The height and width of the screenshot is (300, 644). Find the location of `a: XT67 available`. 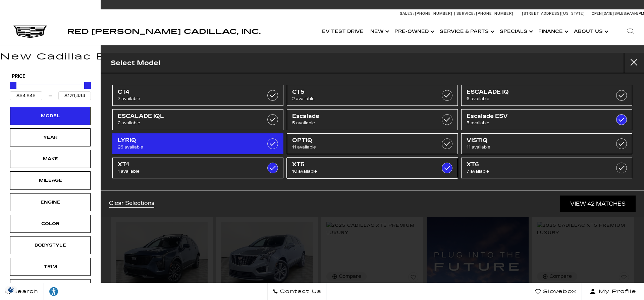

a: XT67 available is located at coordinates (547, 168).